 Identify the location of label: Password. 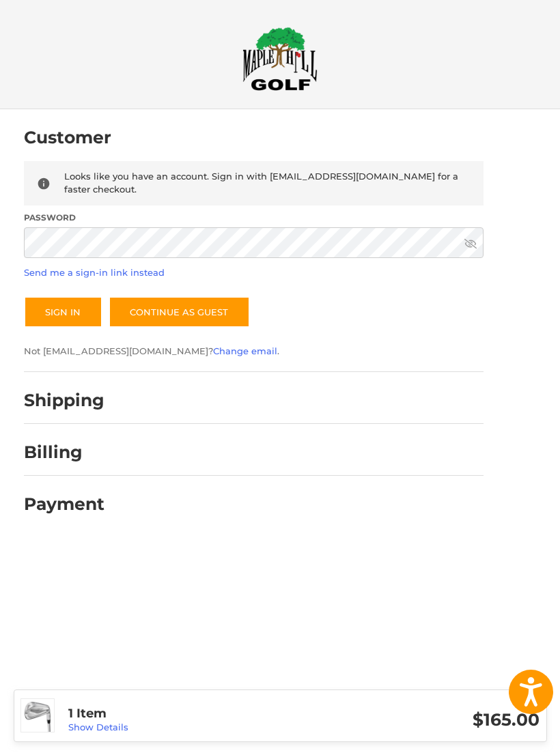
(253, 218).